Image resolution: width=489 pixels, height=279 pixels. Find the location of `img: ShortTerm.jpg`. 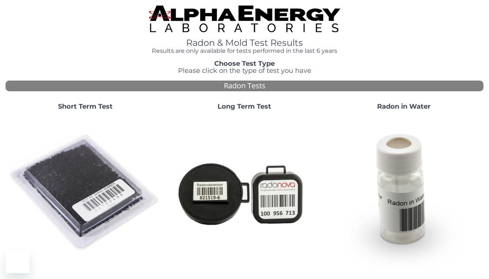

img: ShortTerm.jpg is located at coordinates (85, 193).